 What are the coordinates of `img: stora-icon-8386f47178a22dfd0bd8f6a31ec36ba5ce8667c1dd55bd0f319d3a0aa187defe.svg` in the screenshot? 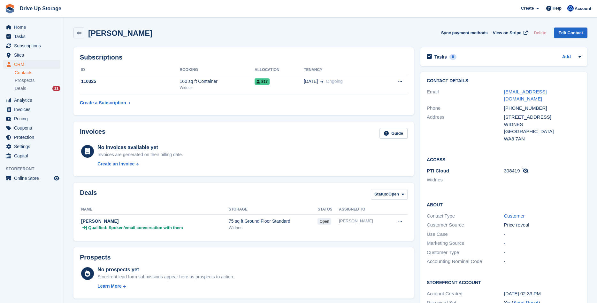 It's located at (10, 9).